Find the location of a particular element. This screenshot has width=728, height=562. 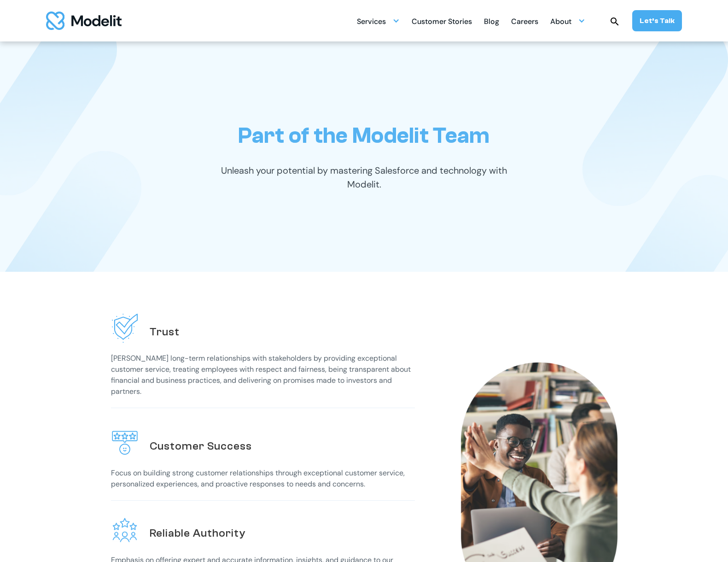

div: Careers is located at coordinates (524, 22).